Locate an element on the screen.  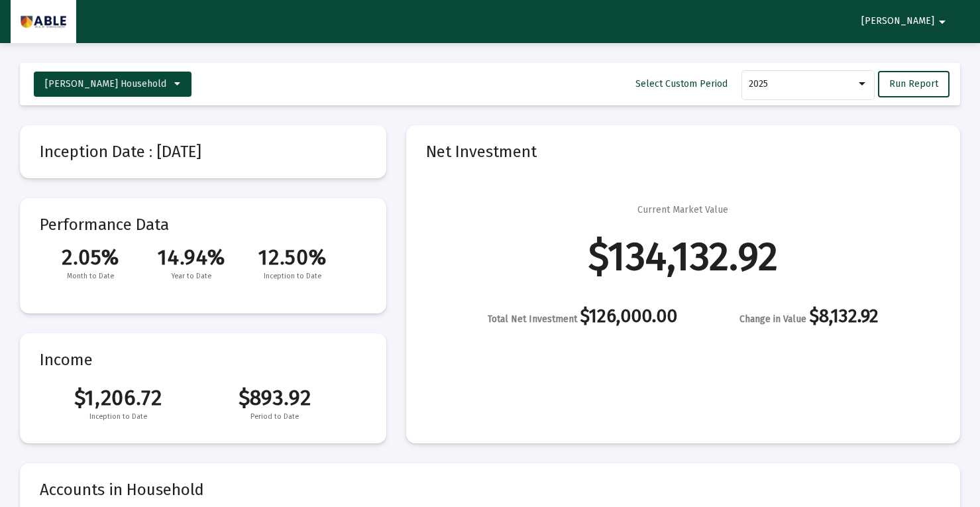
span: Month to Date is located at coordinates (90, 276).